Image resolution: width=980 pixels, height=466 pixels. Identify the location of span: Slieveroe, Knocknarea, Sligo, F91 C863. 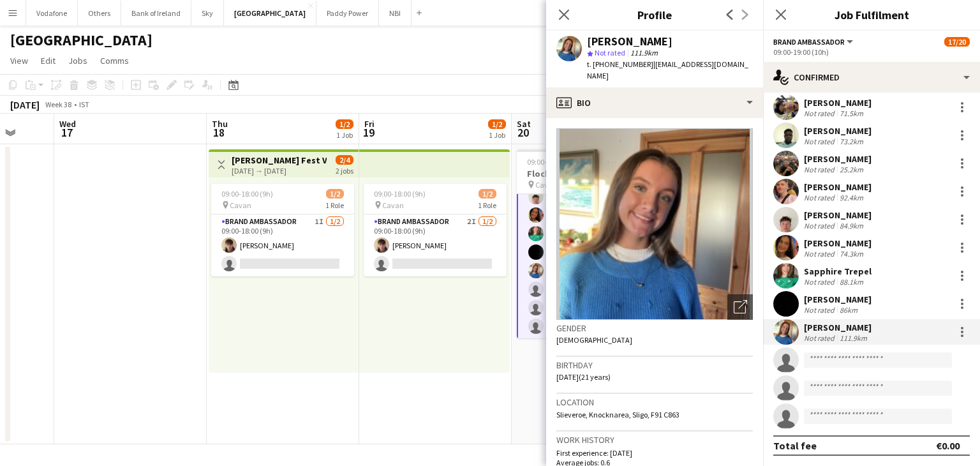
(617, 414).